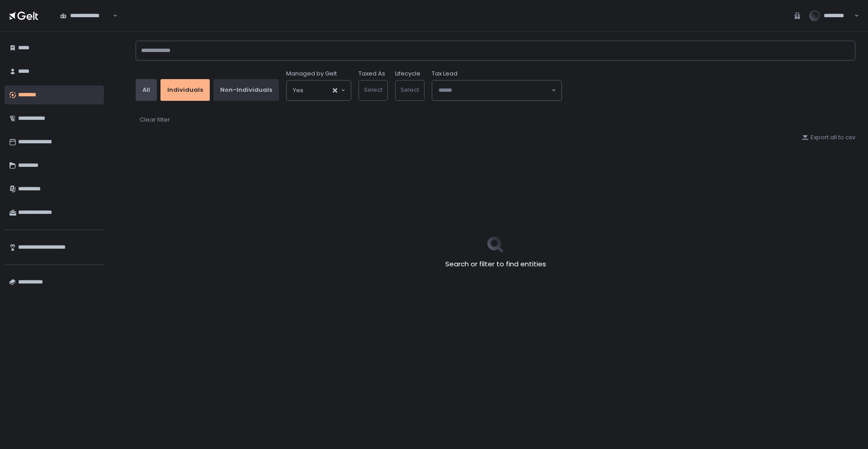 Image resolution: width=868 pixels, height=449 pixels. I want to click on button: Clear filter, so click(154, 120).